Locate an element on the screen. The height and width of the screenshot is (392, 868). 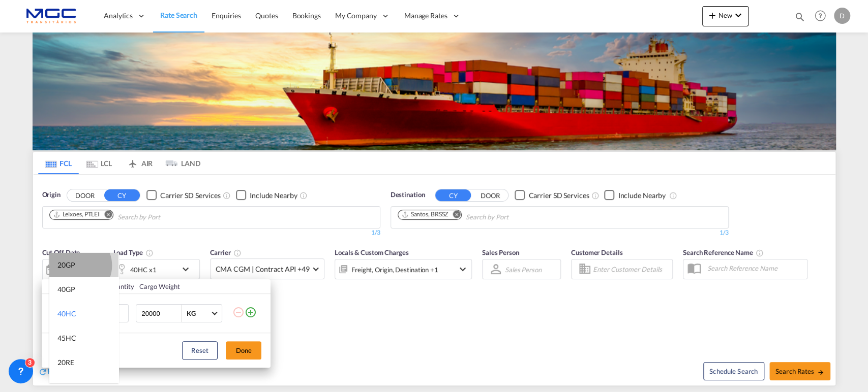
div: 20RE is located at coordinates (66, 363).